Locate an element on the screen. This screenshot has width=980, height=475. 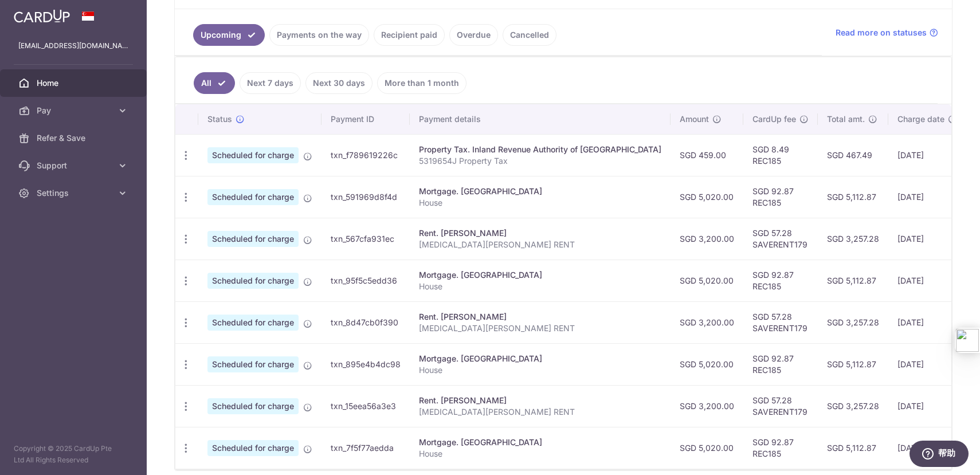
a: Payments on the way is located at coordinates (319, 35).